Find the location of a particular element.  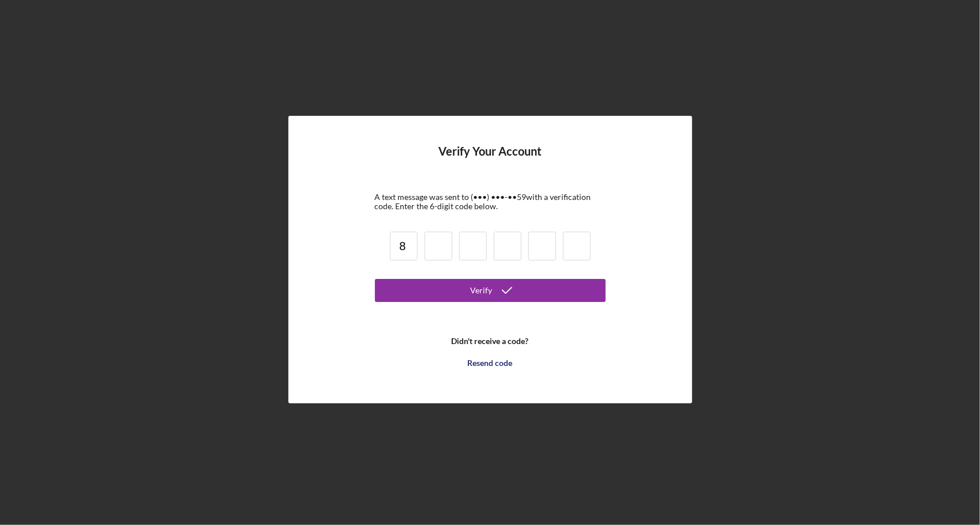

button: Verify is located at coordinates (490, 290).